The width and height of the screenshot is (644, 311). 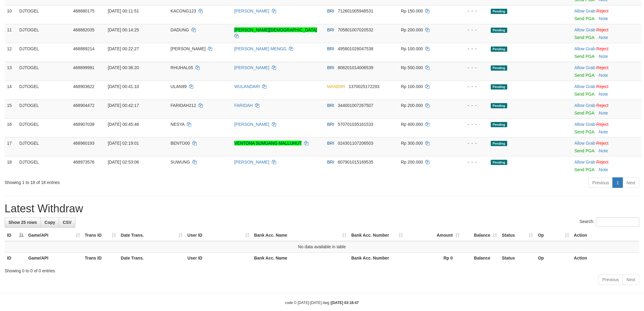 What do you see at coordinates (322, 209) in the screenshot?
I see `h1: Latest Withdraw` at bounding box center [322, 209].